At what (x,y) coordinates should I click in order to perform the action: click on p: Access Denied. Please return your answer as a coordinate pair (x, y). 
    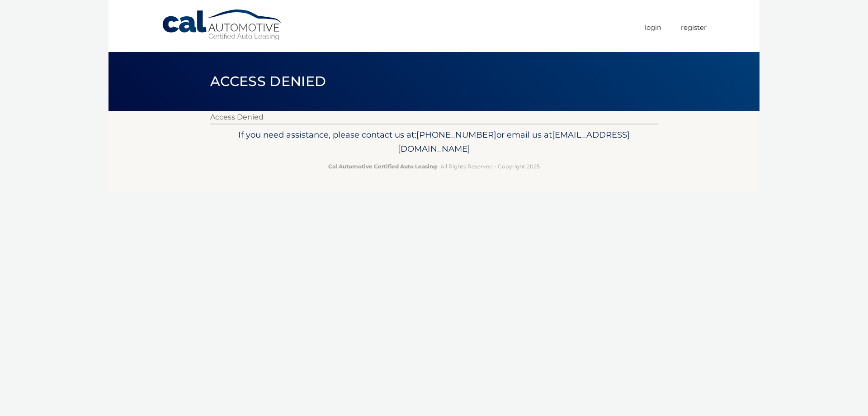
    Looking at the image, I should click on (434, 117).